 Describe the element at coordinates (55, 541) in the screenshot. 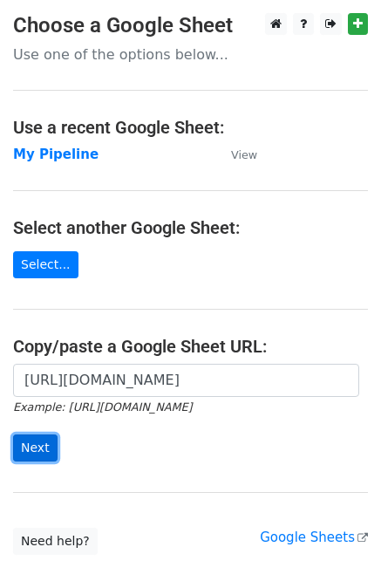

I see `a: Need help?` at that location.